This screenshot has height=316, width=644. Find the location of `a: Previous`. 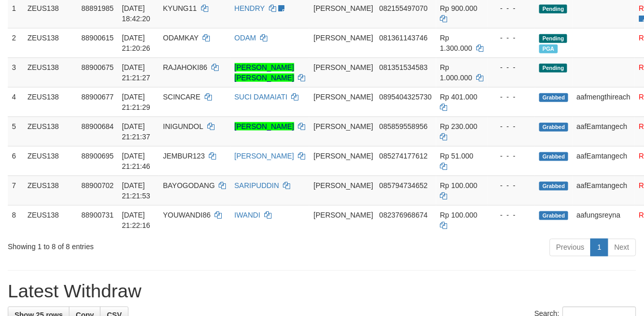

a: Previous is located at coordinates (570, 247).